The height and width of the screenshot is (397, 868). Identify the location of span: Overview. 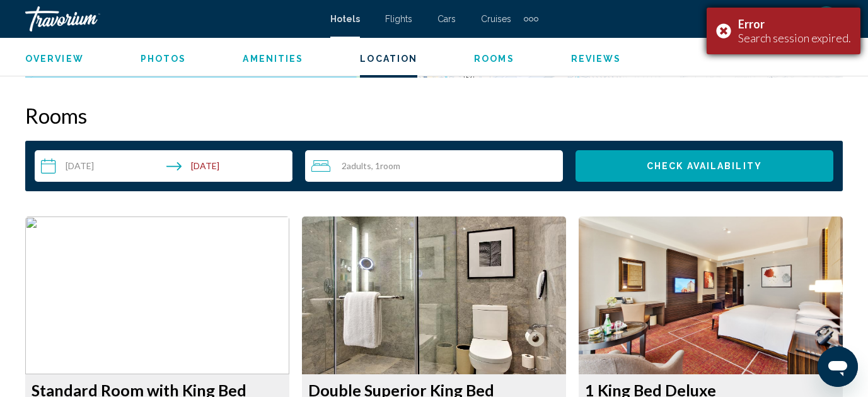
(54, 59).